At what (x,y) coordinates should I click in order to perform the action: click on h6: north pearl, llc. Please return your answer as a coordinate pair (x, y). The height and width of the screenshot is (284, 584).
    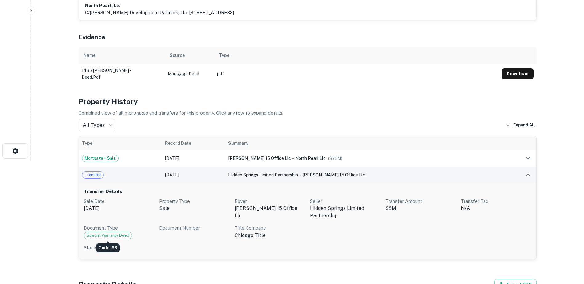
    Looking at the image, I should click on (159, 6).